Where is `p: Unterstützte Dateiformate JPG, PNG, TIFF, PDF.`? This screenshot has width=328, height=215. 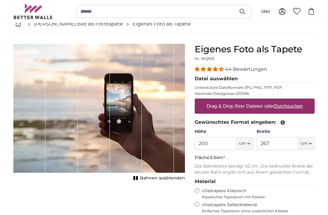
p: Unterstützte Dateiformate JPG, PNG, TIFF, PDF. is located at coordinates (254, 87).